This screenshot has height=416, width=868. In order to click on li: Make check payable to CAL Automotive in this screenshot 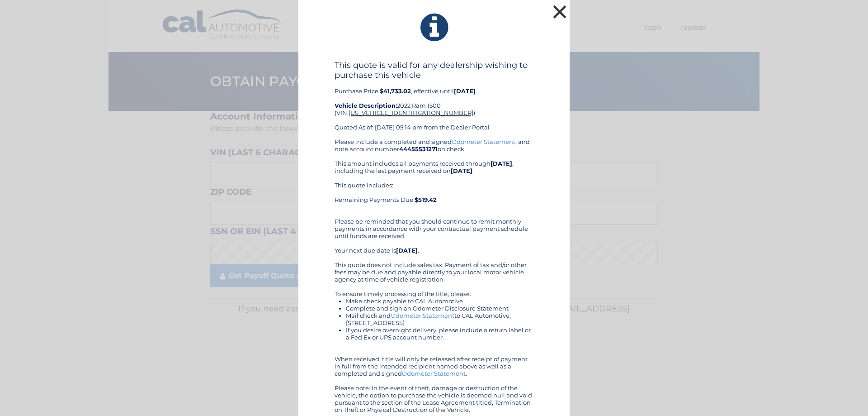, I will do `click(439, 300)`.